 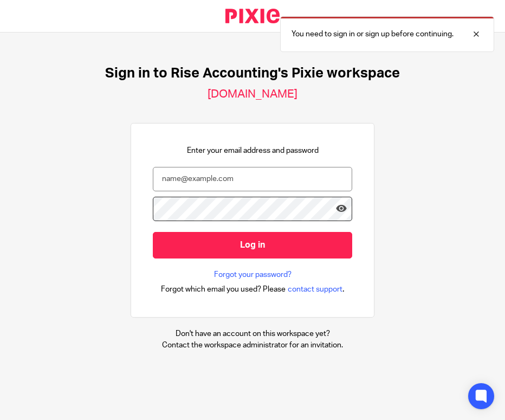 I want to click on p: Don't have an account on this workspace yet?, so click(x=253, y=334).